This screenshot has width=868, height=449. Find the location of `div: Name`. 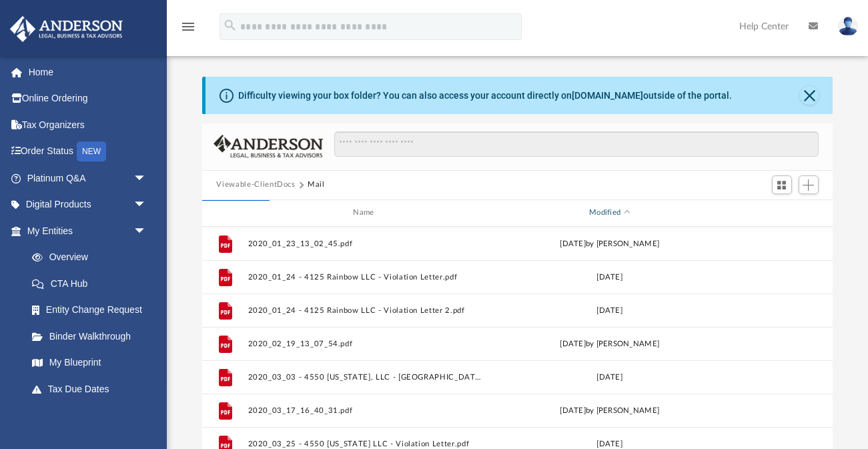

div: Name is located at coordinates (365, 213).